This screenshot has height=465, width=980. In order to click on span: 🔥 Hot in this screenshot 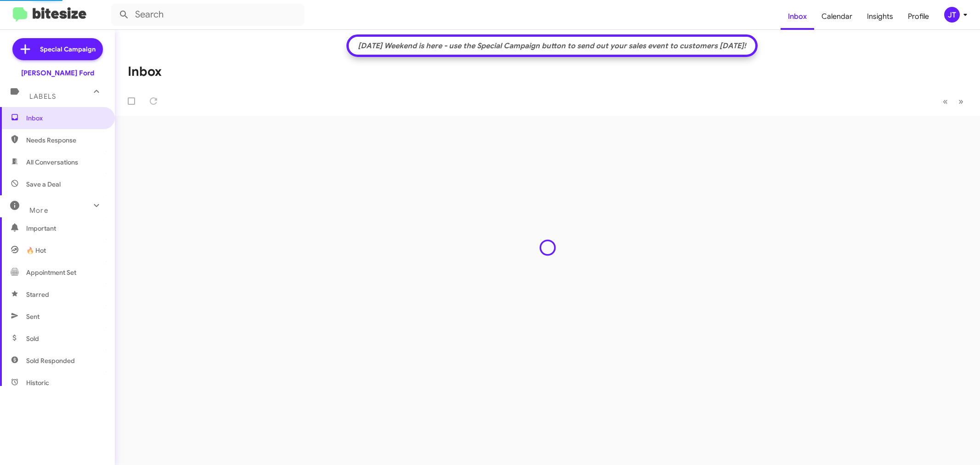, I will do `click(36, 251)`.